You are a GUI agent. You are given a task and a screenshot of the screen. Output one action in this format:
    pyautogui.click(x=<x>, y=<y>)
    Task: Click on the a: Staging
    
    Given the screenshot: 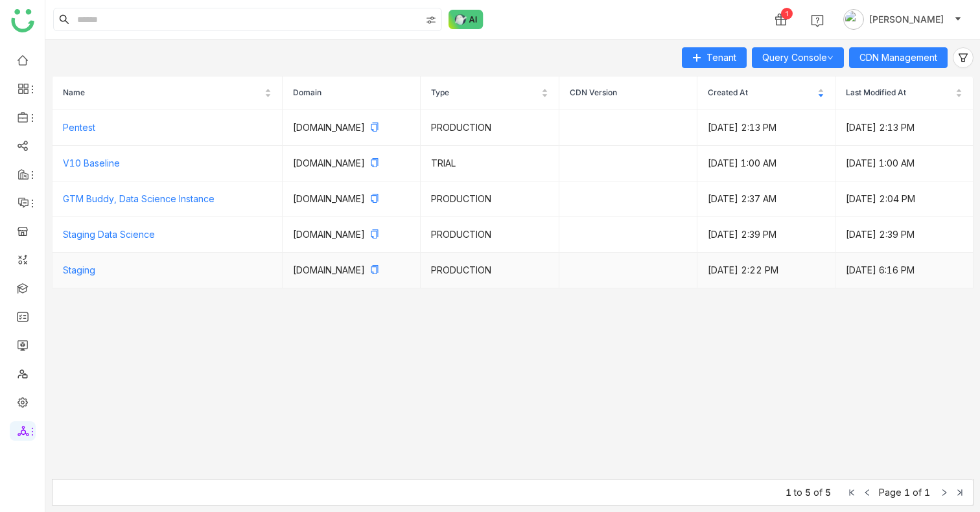 What is the action you would take?
    pyautogui.click(x=79, y=269)
    